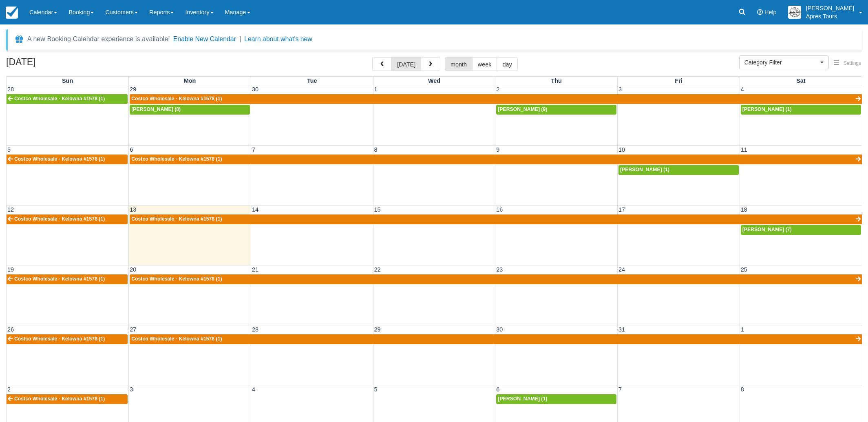 Image resolution: width=868 pixels, height=422 pixels. I want to click on img: A1, so click(794, 12).